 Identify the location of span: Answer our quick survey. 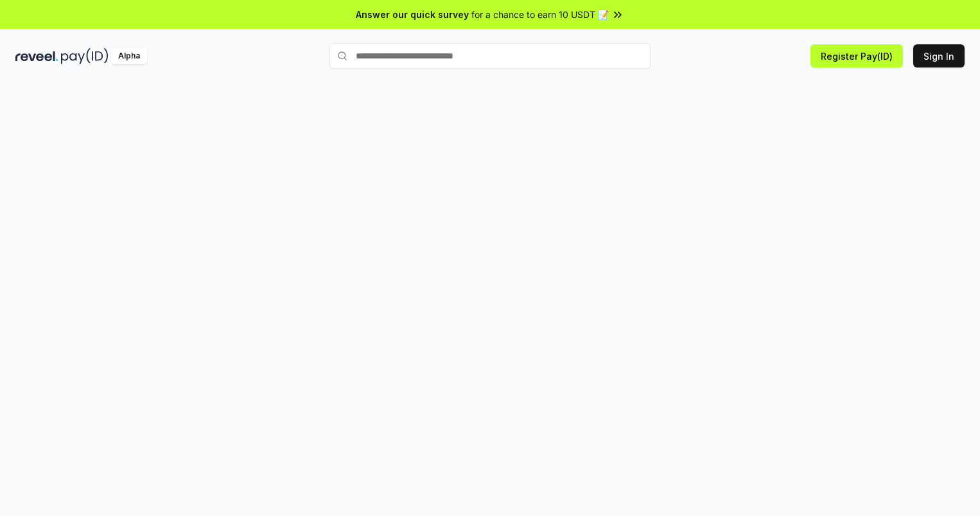
(412, 14).